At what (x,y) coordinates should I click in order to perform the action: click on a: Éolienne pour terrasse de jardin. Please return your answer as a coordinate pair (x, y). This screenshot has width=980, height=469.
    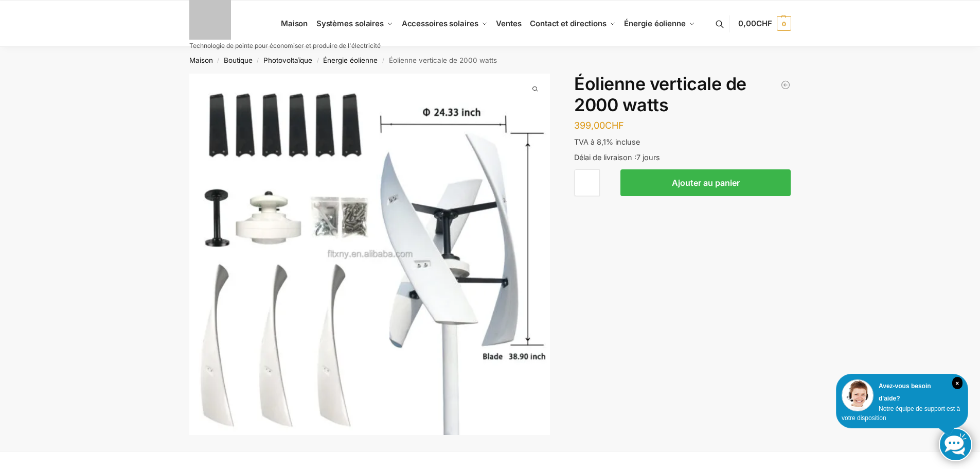
    Looking at the image, I should click on (785, 85).